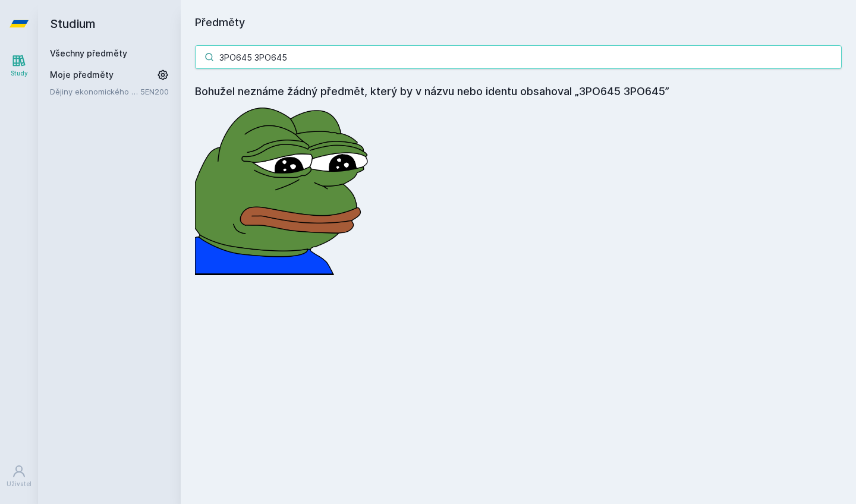 The width and height of the screenshot is (856, 504). Describe the element at coordinates (19, 484) in the screenshot. I see `div: Uživatel` at that location.